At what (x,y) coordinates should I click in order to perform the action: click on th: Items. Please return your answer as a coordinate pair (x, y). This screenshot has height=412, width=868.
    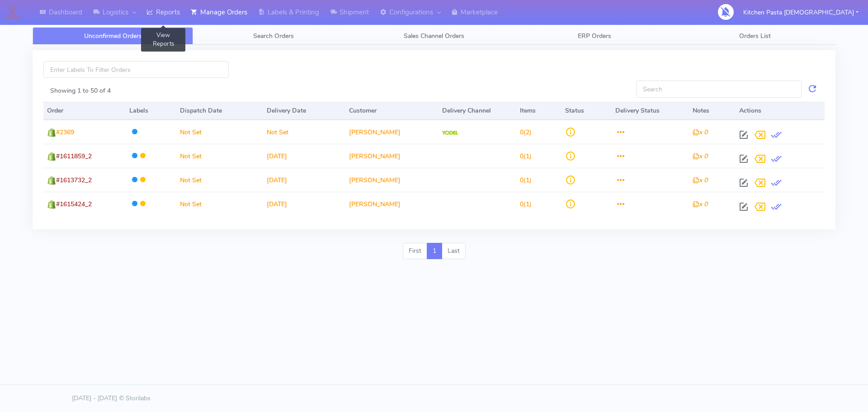
    Looking at the image, I should click on (539, 111).